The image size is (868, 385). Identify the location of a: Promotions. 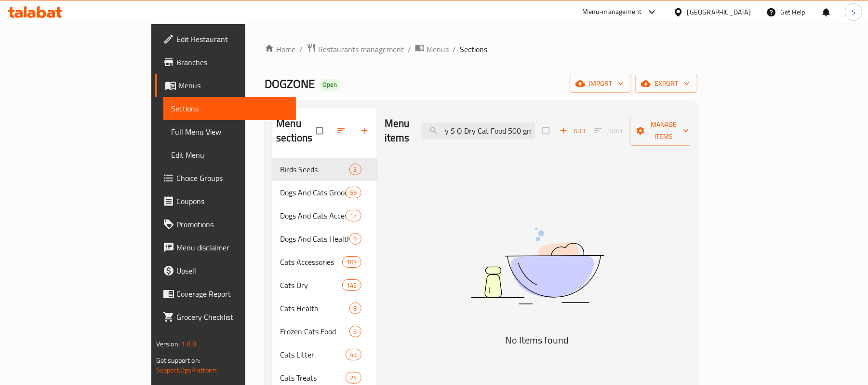
(226, 224).